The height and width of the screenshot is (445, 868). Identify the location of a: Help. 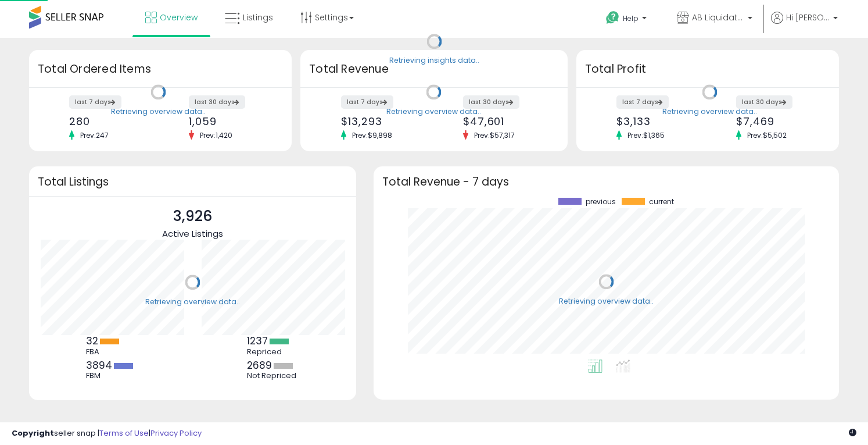
(628, 19).